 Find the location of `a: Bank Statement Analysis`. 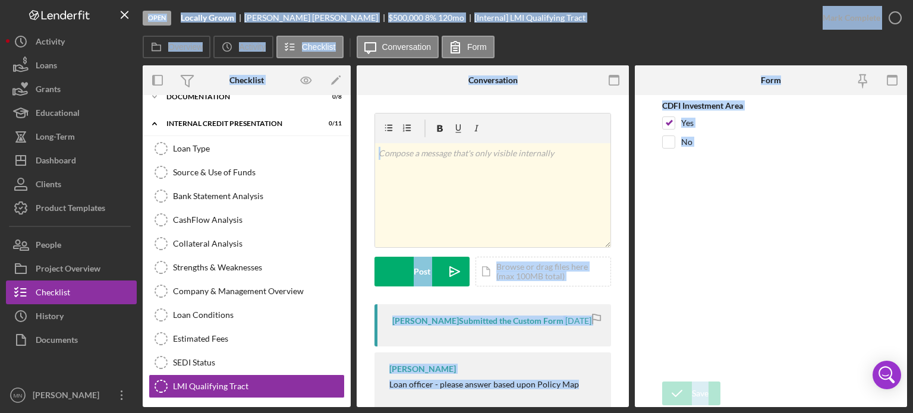

a: Bank Statement Analysis is located at coordinates (247, 196).